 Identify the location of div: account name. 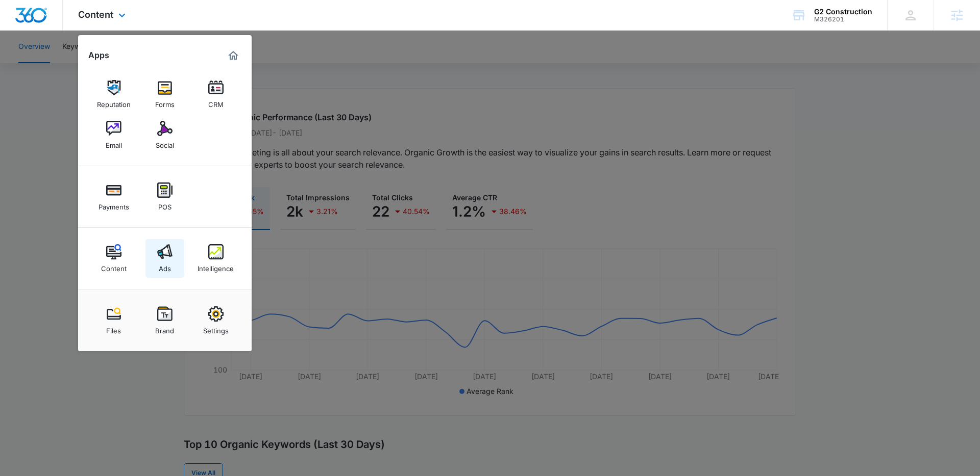
(843, 12).